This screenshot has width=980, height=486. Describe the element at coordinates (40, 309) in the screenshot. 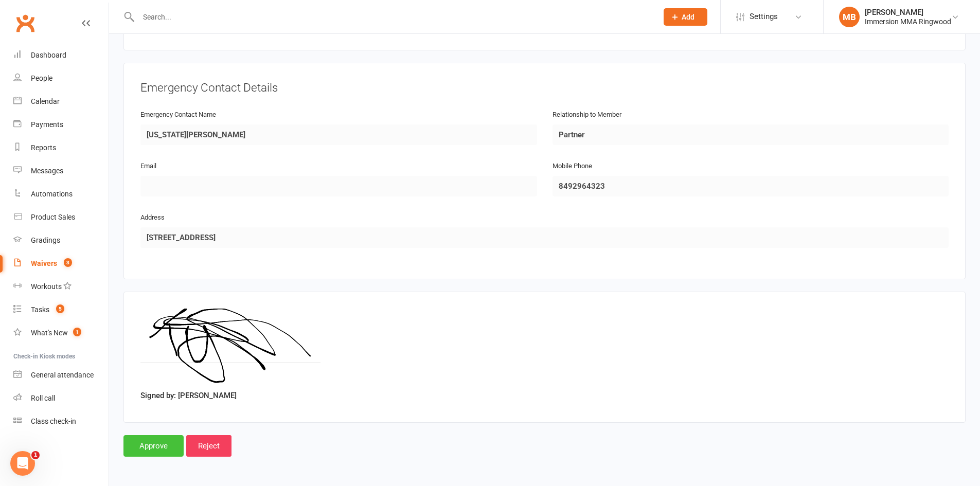

I see `div: Tasks` at that location.